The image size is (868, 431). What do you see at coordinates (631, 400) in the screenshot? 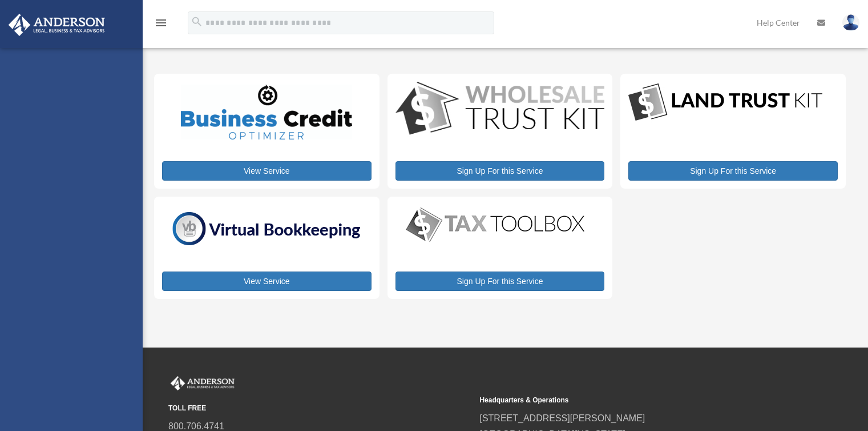
I see `small: Headquarters & Operations` at bounding box center [631, 400].